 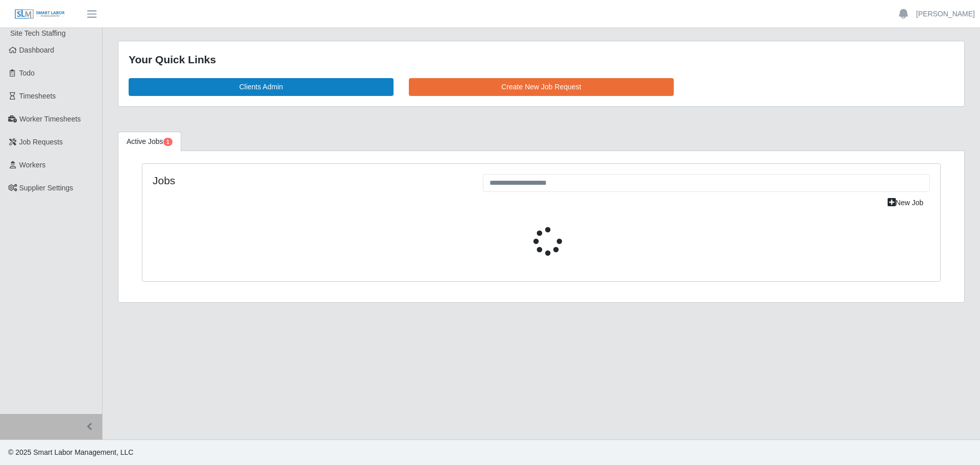 I want to click on span: Dashboard, so click(x=37, y=50).